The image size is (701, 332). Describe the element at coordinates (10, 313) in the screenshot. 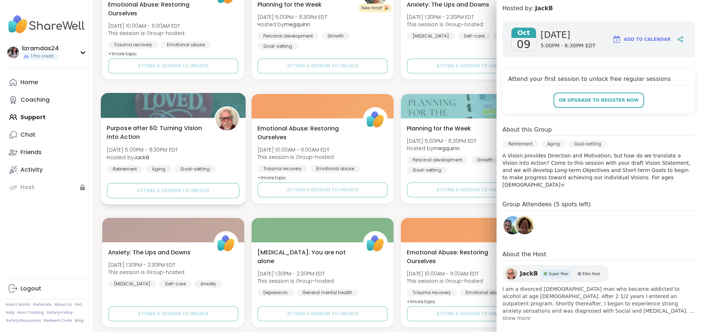

I see `a: Help` at that location.